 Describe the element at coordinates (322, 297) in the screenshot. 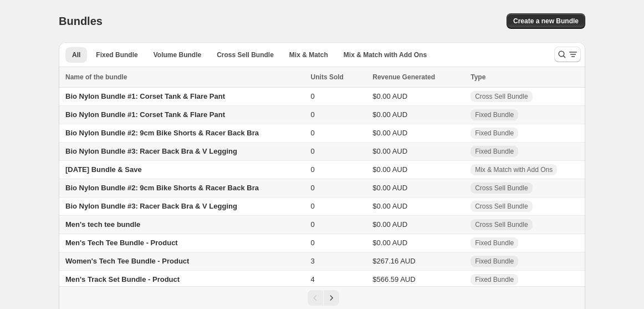

I see `nav: Pagination` at that location.